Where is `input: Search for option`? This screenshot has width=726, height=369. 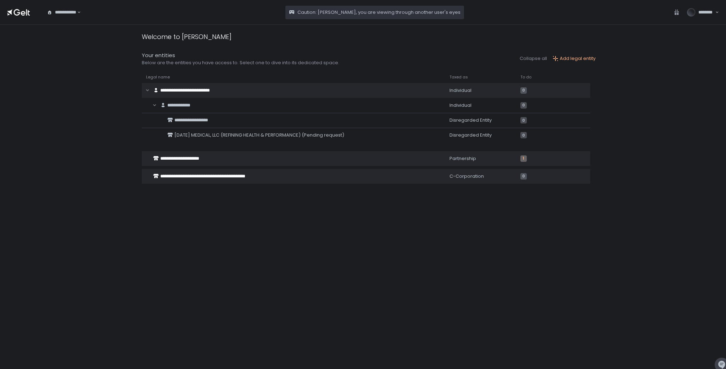
input: Search for option is located at coordinates (76, 12).